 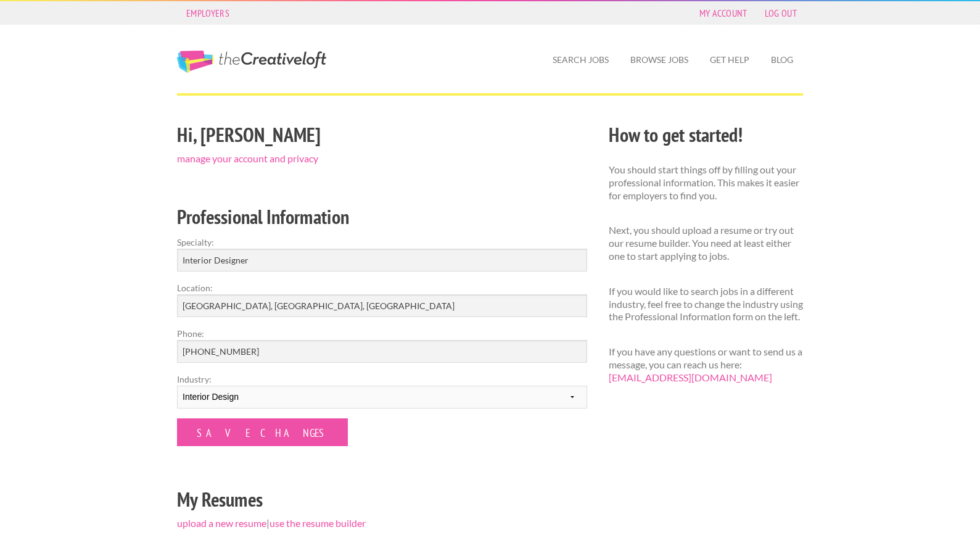 I want to click on p: If you would like to search jobs in a different industry, feel free to change the industry using ..., so click(x=706, y=304).